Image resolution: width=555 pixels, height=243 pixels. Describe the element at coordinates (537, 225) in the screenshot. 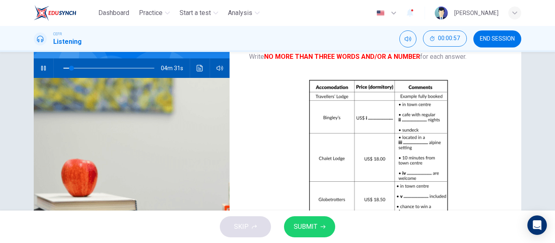

I see `div: Open Intercom Messenger` at that location.